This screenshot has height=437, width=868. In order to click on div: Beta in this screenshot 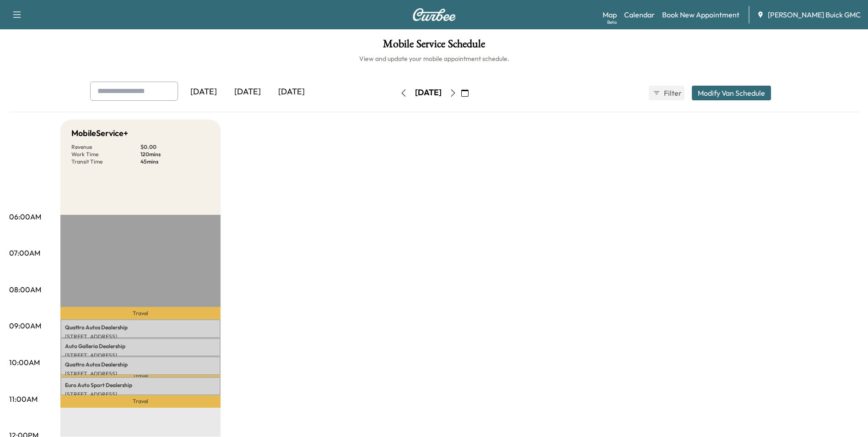, I will do `click(612, 22)`.